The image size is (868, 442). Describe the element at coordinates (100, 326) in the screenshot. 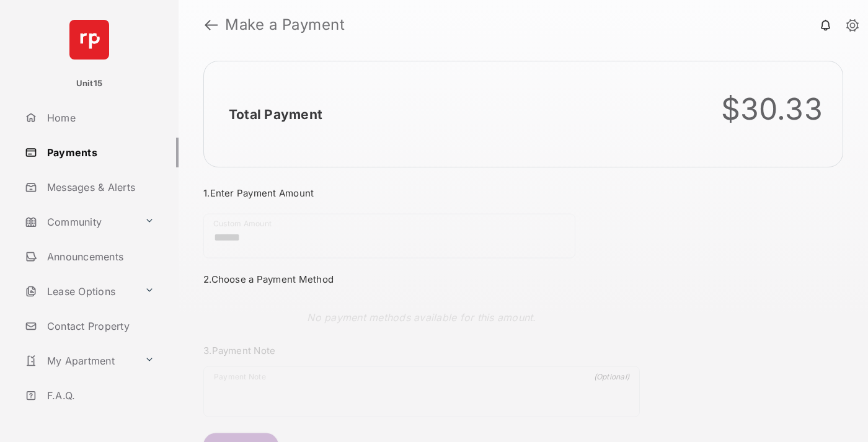

I see `a: Contact Property` at that location.